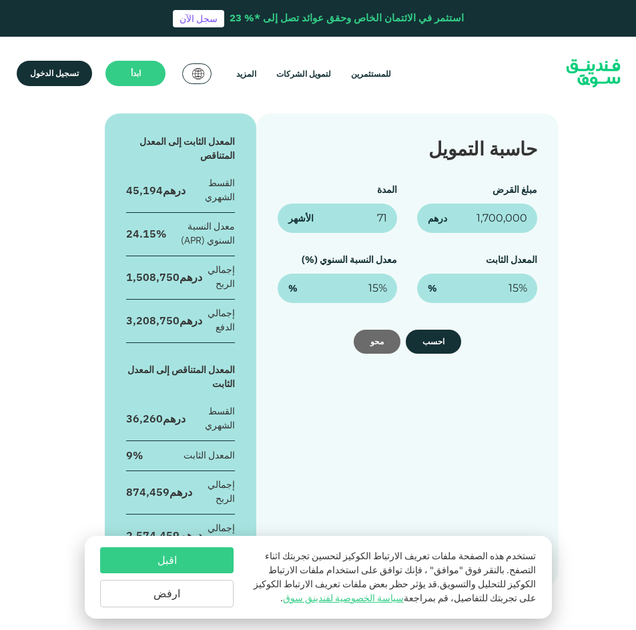 The width and height of the screenshot is (636, 630). I want to click on button: اقبل, so click(167, 560).